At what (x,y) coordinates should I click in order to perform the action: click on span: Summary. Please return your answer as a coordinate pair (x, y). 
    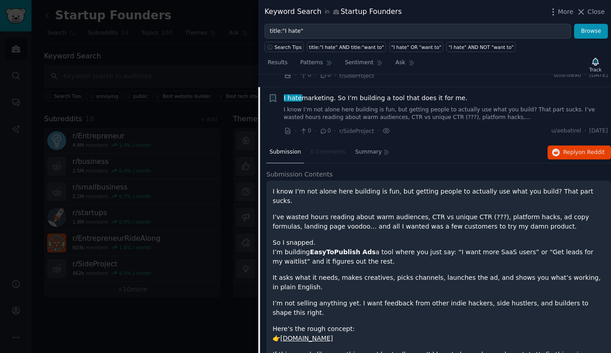
    Looking at the image, I should click on (368, 152).